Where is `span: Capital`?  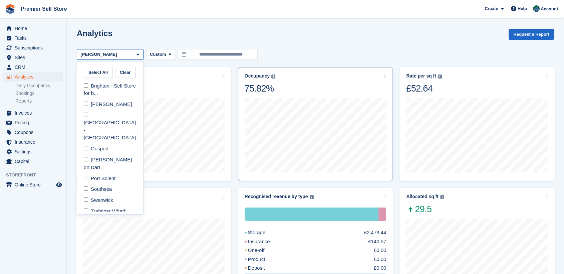
span: Capital is located at coordinates (35, 161).